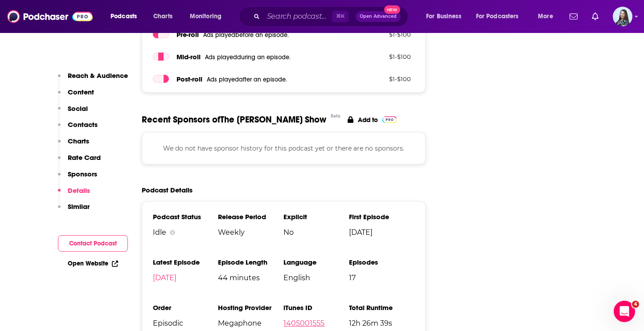  What do you see at coordinates (77, 108) in the screenshot?
I see `p: Social` at bounding box center [77, 108].